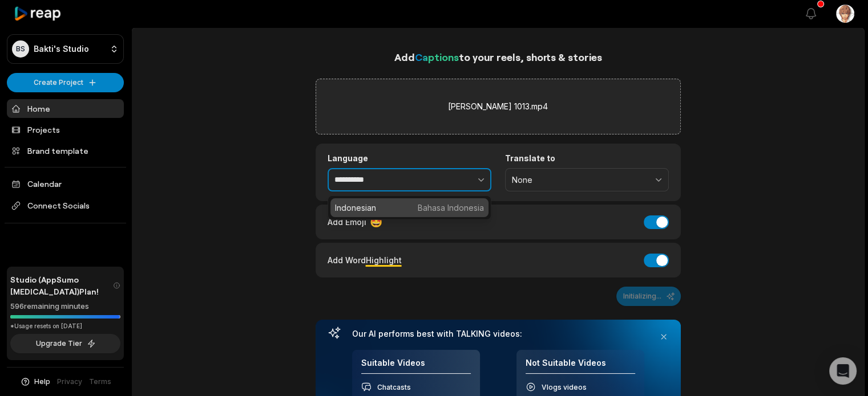 The image size is (868, 396). I want to click on h4: Suitable Videos, so click(416, 366).